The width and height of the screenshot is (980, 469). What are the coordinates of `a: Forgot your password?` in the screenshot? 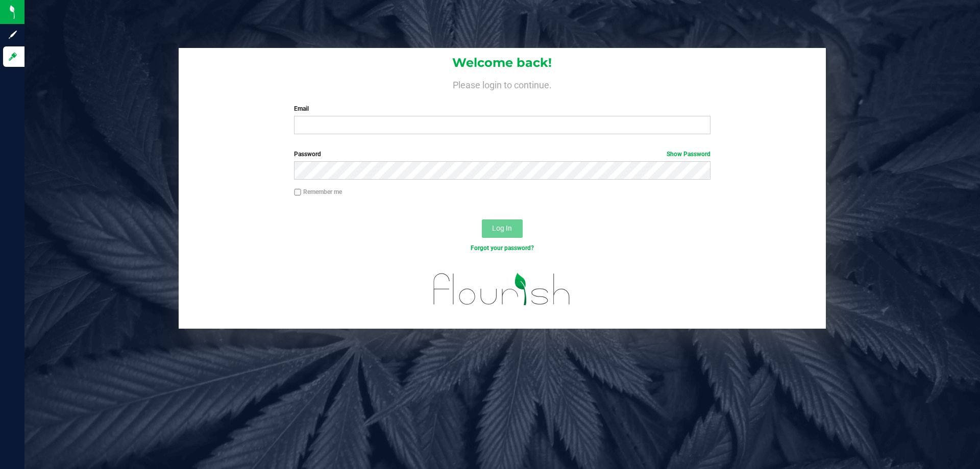 It's located at (502, 248).